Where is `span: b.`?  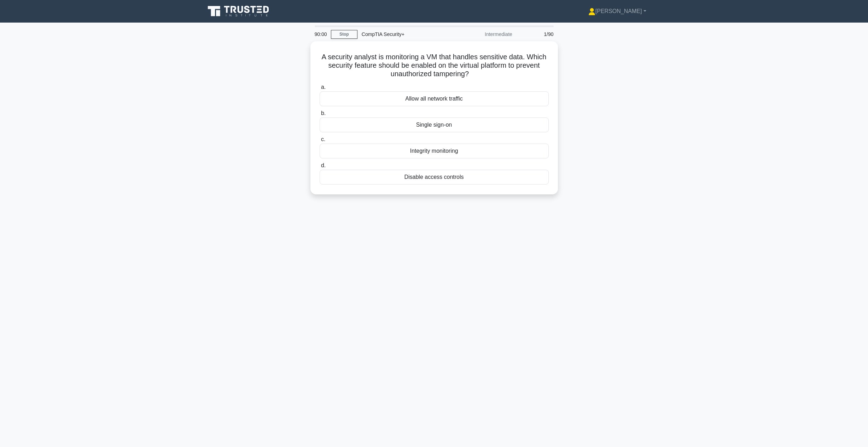 span: b. is located at coordinates (323, 113).